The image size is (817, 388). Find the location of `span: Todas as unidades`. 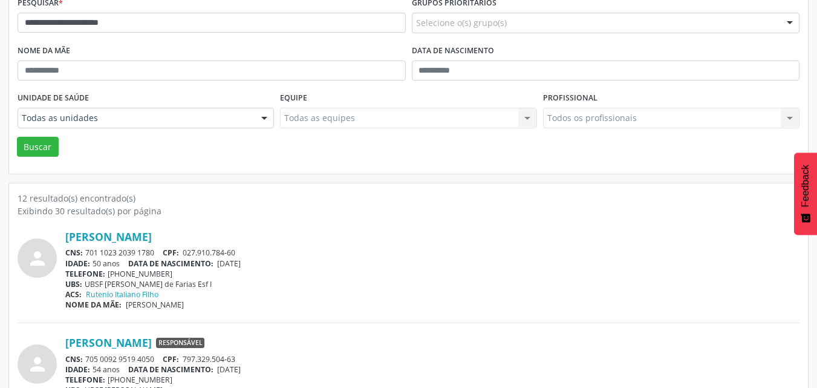

span: Todas as unidades is located at coordinates (135, 118).